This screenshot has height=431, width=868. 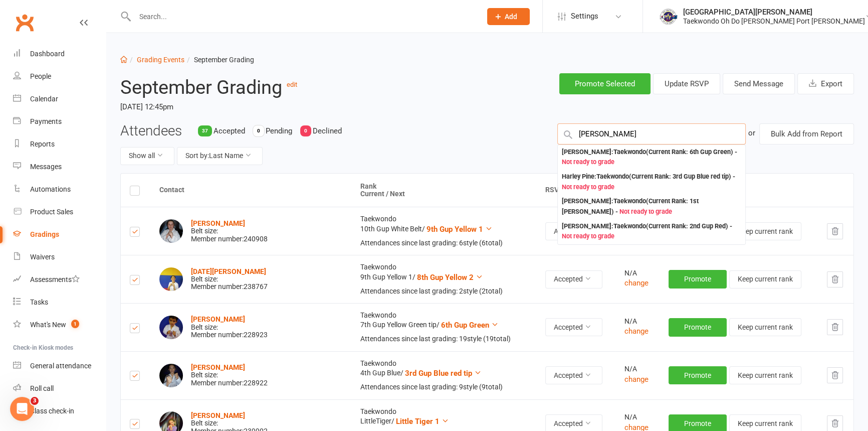 What do you see at coordinates (450, 278) in the screenshot?
I see `button: 8th Gup Yellow 2` at bounding box center [450, 278].